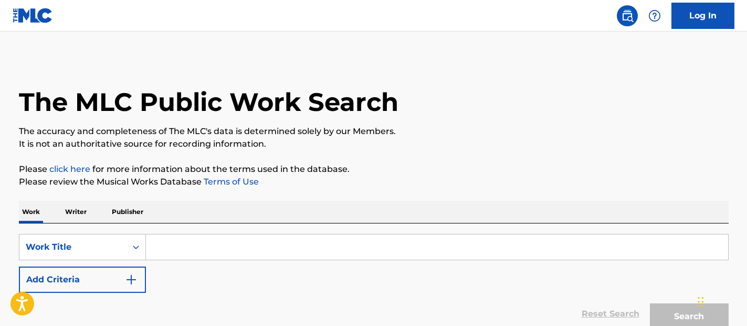 Image resolution: width=747 pixels, height=326 pixels. Describe the element at coordinates (374, 182) in the screenshot. I see `p: Please review the Musical Works Database` at that location.